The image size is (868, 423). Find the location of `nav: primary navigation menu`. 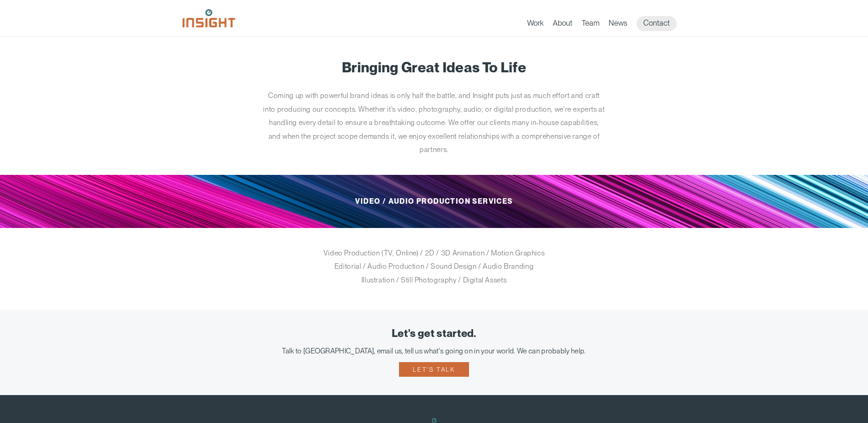

nav: primary navigation menu is located at coordinates (606, 24).